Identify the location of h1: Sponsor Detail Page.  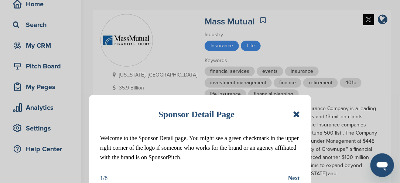
(197, 114).